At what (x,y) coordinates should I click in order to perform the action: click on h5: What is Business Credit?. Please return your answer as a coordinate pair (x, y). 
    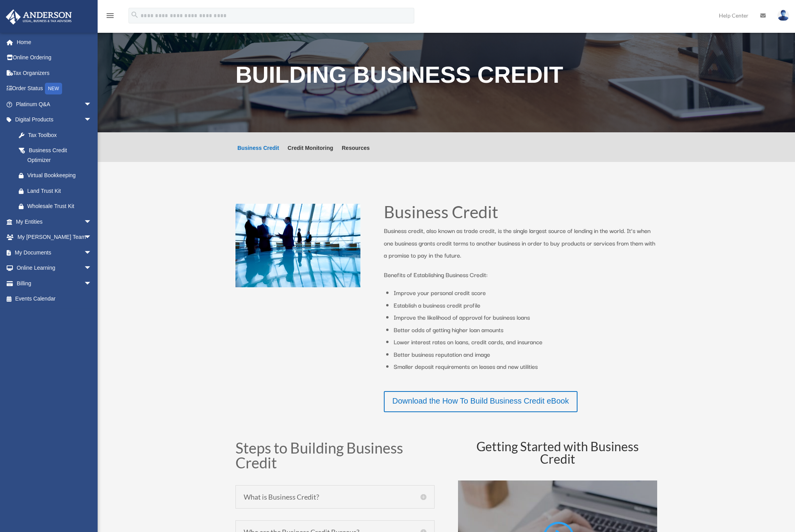
    Looking at the image, I should click on (335, 497).